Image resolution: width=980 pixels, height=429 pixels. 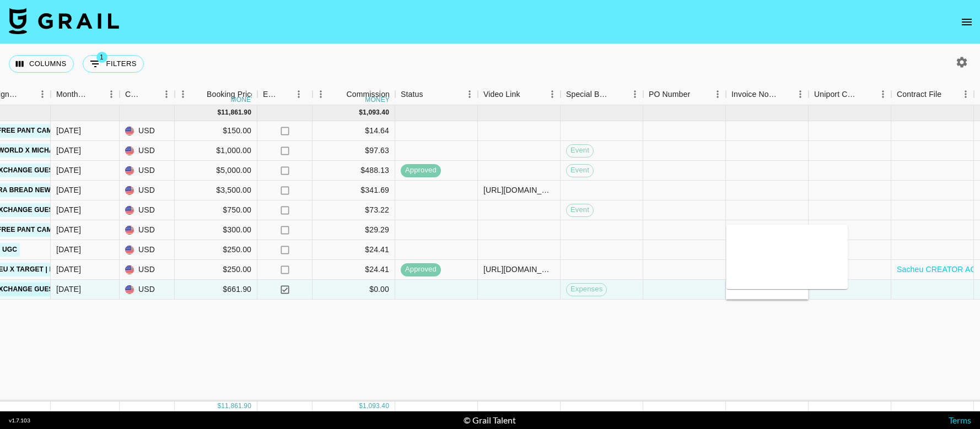 I want to click on div: $5,000.00, so click(x=216, y=171).